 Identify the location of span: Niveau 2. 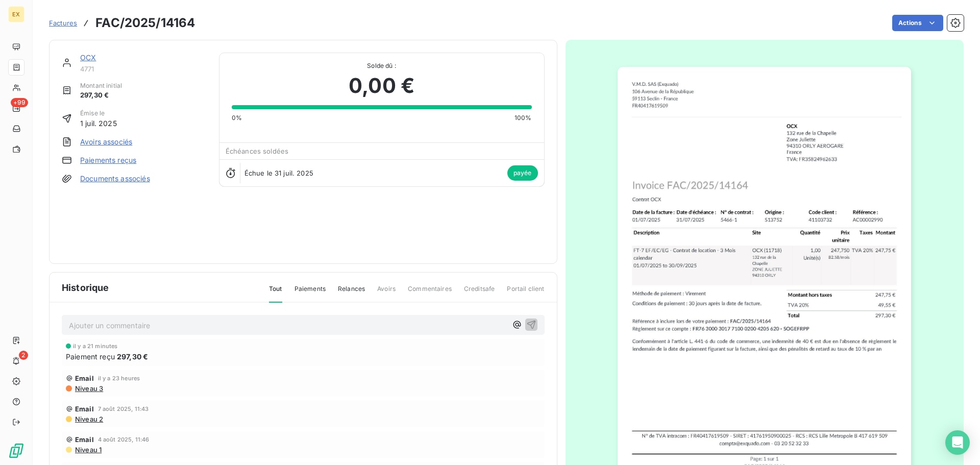
(89, 419).